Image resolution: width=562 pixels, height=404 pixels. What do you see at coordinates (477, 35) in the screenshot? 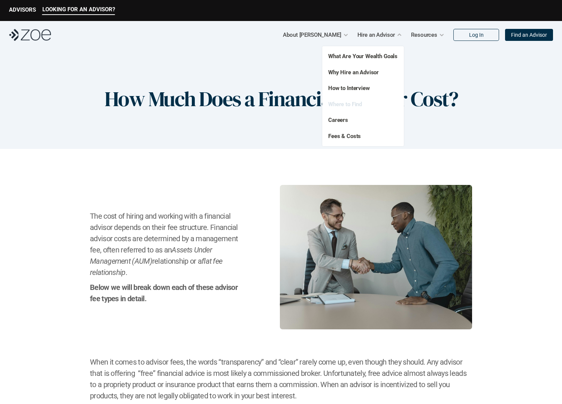
I see `a: Log In` at bounding box center [477, 35].